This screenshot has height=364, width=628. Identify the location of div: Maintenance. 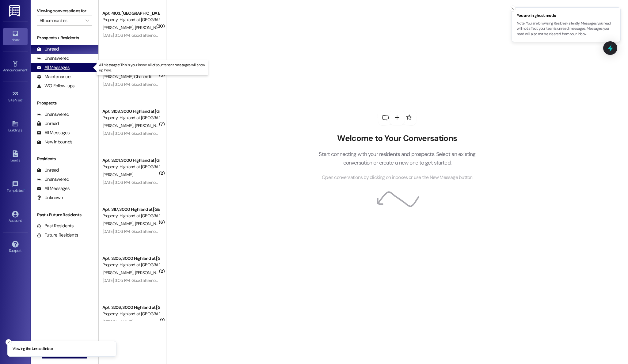
(53, 76).